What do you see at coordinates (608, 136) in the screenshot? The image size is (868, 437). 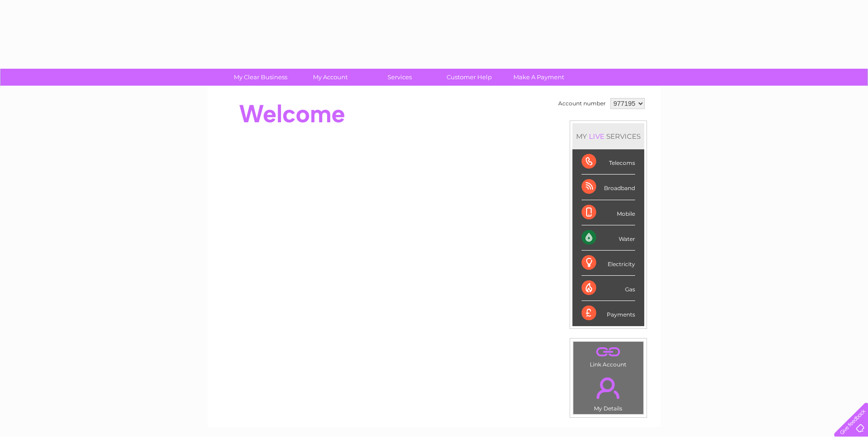 I see `div: MY SERVICES` at bounding box center [608, 136].